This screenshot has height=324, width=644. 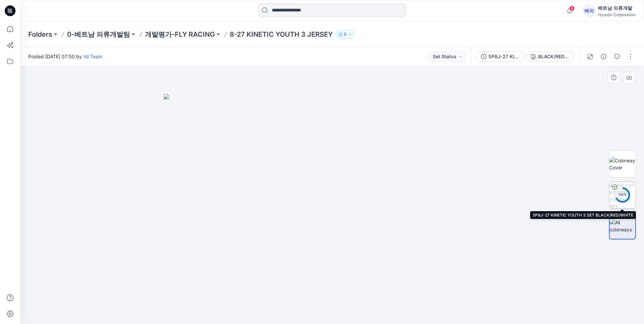 What do you see at coordinates (98, 34) in the screenshot?
I see `a: 0-베트남 의류개발팀` at bounding box center [98, 34].